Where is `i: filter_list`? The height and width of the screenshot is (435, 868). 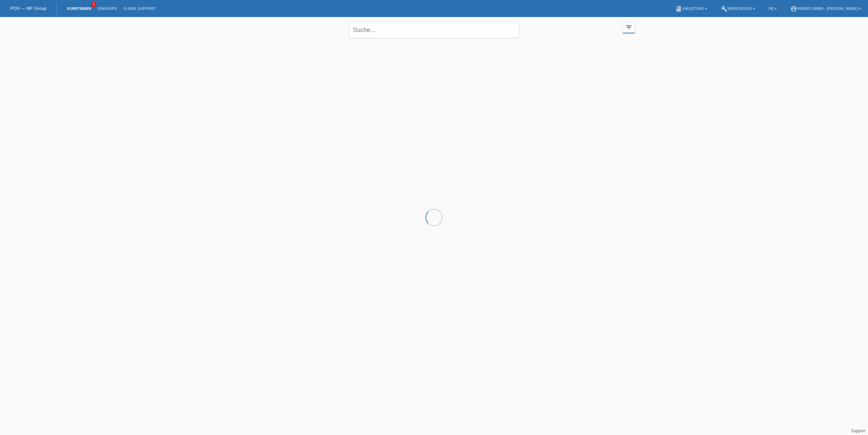
i: filter_list is located at coordinates (628, 27).